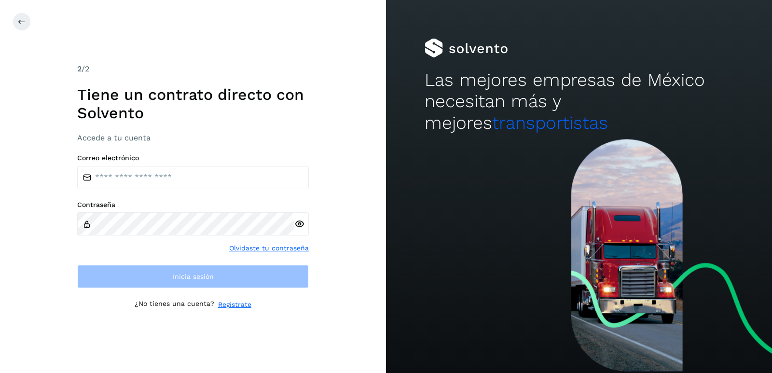  Describe the element at coordinates (550, 123) in the screenshot. I see `span: transportistas` at that location.